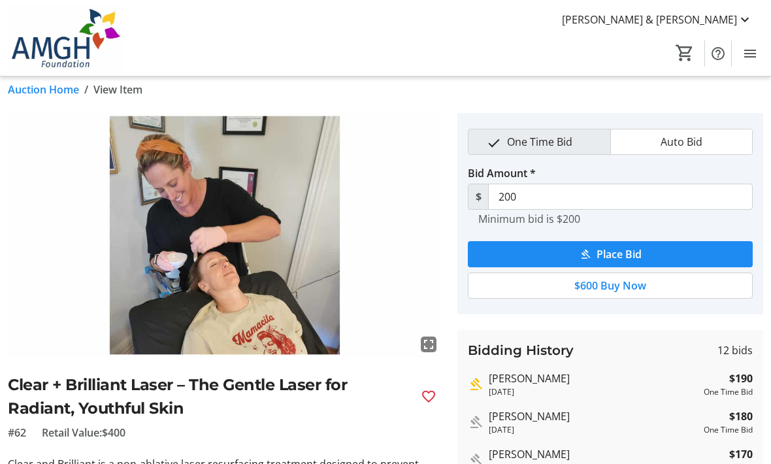  I want to click on mat-icon: Highest bid, so click(476, 384).